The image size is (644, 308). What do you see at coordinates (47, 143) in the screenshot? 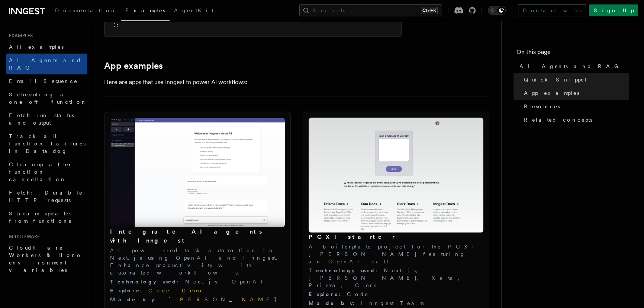
I see `span: Track all function failures in Datadog` at bounding box center [47, 143].